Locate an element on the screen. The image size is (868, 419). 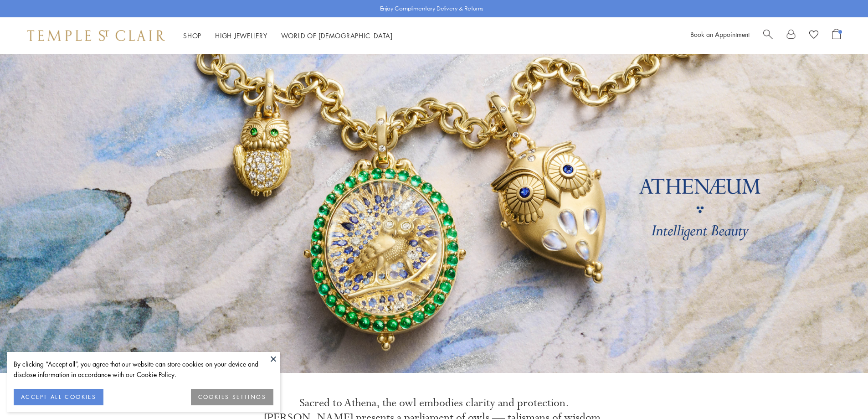
button: COOKIES SETTINGS is located at coordinates (232, 397).